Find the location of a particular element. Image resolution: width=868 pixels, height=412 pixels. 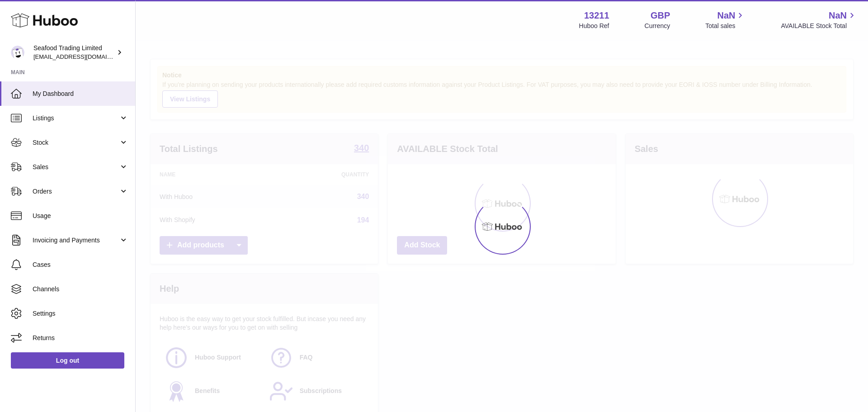

div: Seafood Trading Limited is located at coordinates (74, 53).